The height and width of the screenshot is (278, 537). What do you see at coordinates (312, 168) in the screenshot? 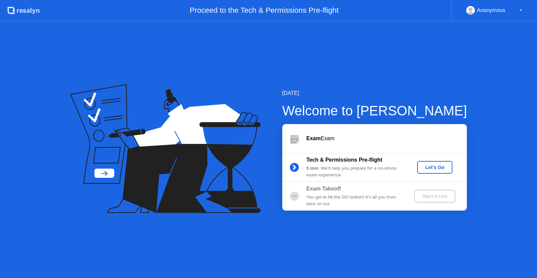
I see `b: 5 min` at bounding box center [312, 168].